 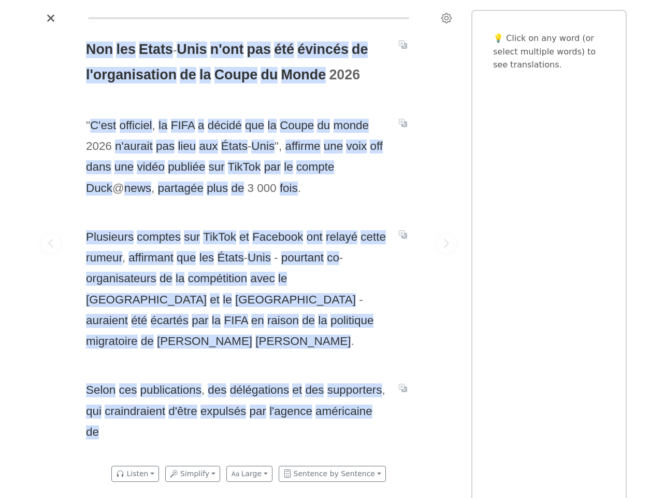 What do you see at coordinates (249, 18) in the screenshot?
I see `div: Reading progress` at bounding box center [249, 18].